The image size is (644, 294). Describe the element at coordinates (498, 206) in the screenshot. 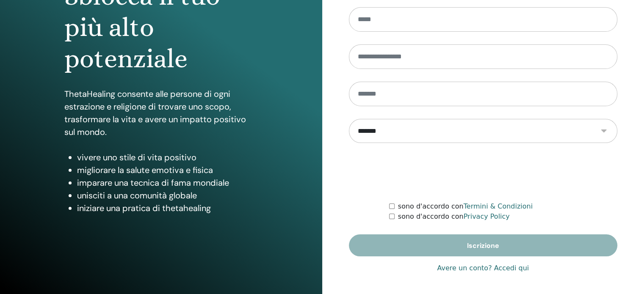

I see `a: Termini & Condizioni` at that location.